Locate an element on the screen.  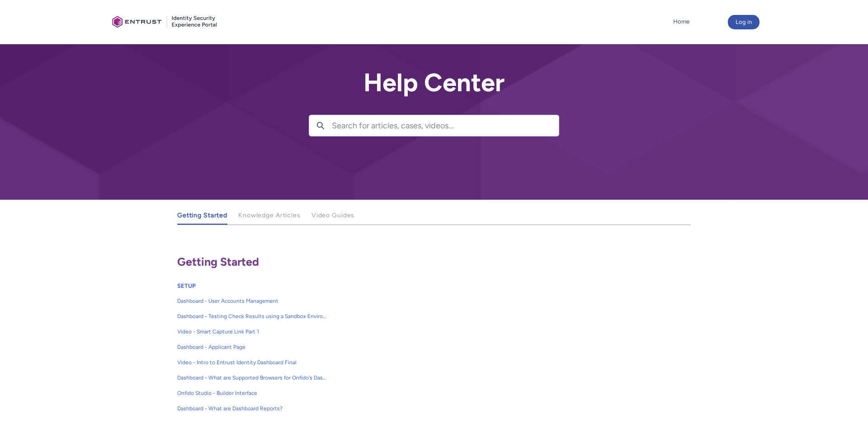
a: Knowledge Articles is located at coordinates (269, 215).